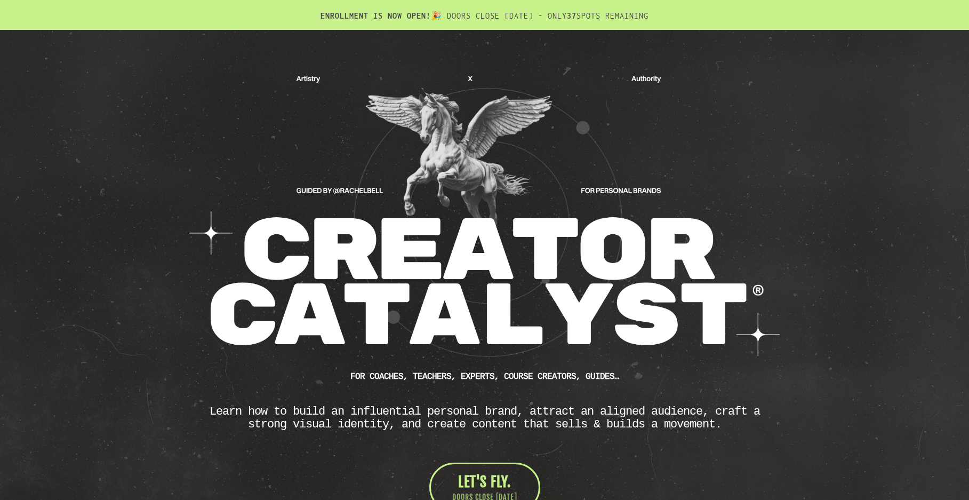  I want to click on b: 37, so click(572, 15).